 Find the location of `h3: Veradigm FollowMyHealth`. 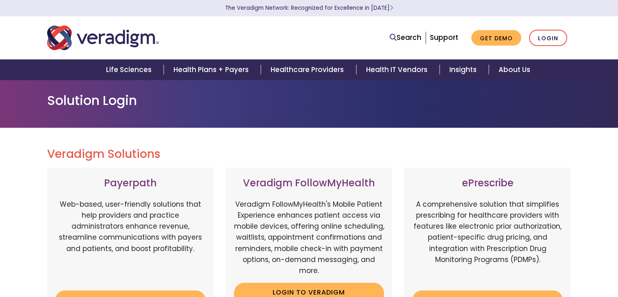

h3: Veradigm FollowMyHealth is located at coordinates (309, 183).